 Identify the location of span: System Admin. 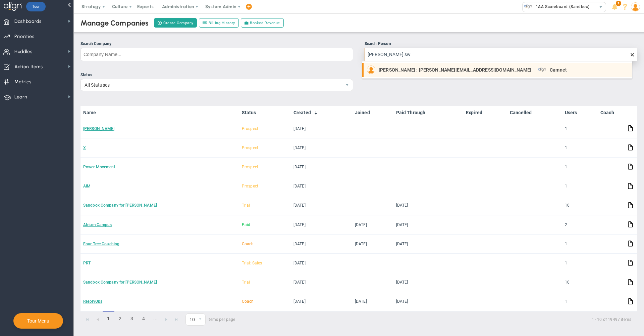
(220, 6).